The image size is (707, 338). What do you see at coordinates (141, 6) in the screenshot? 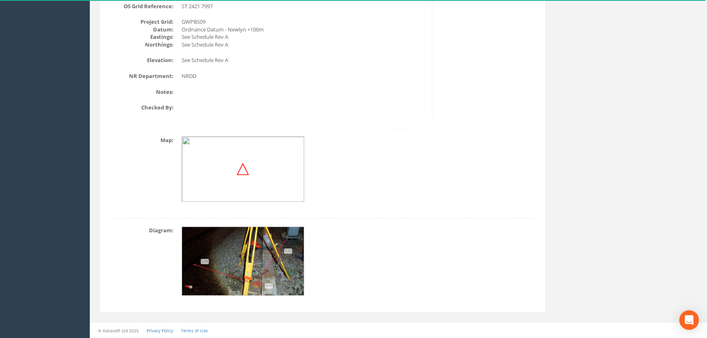
I see `dt: OS Grid Reference:` at bounding box center [141, 6].